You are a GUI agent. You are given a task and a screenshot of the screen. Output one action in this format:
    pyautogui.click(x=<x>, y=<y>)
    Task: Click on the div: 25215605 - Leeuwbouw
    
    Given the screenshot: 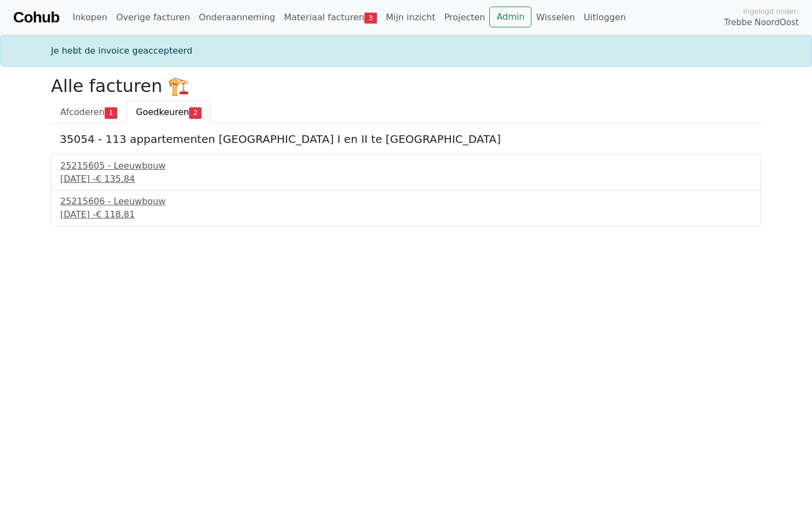 What is the action you would take?
    pyautogui.click(x=406, y=166)
    